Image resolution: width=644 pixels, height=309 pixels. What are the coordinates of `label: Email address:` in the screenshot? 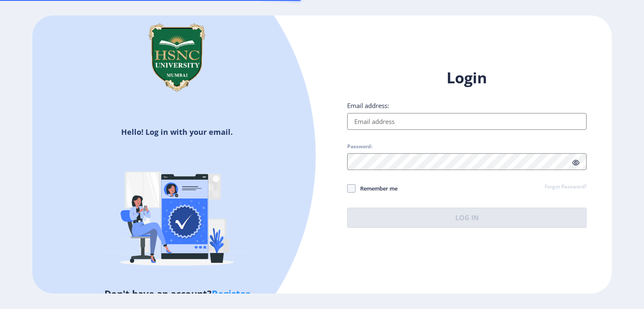 It's located at (369, 106).